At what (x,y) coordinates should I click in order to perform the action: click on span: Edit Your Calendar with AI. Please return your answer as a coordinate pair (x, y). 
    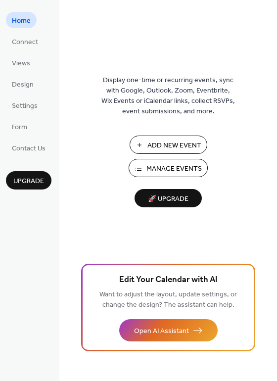
    Looking at the image, I should click on (168, 280).